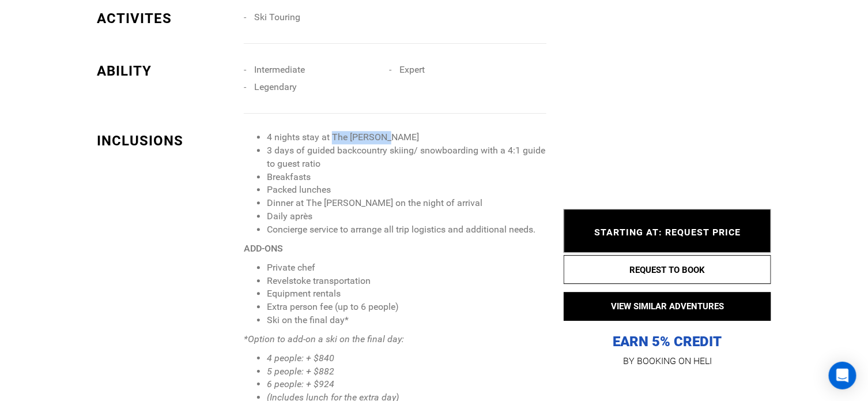  Describe the element at coordinates (324, 339) in the screenshot. I see `em: *Option to add-on a ski on the final day:` at that location.